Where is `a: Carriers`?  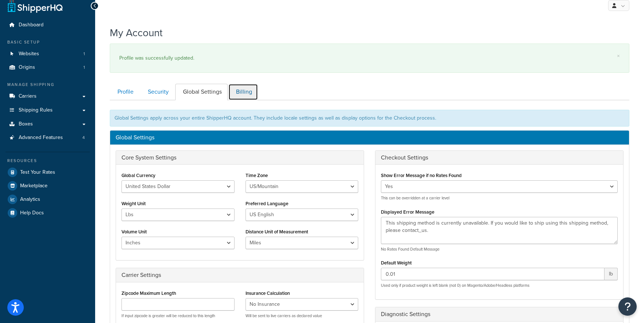 a: Carriers is located at coordinates (47, 96).